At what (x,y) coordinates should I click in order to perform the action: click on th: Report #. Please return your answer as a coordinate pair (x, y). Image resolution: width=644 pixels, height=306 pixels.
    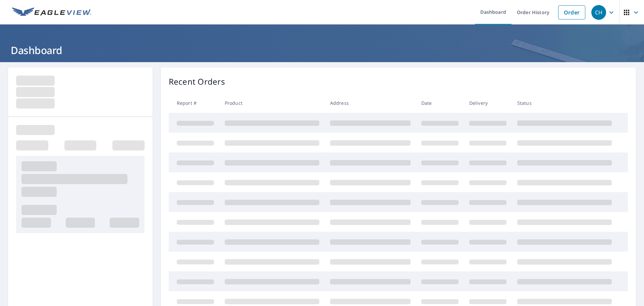
    Looking at the image, I should click on (194, 103).